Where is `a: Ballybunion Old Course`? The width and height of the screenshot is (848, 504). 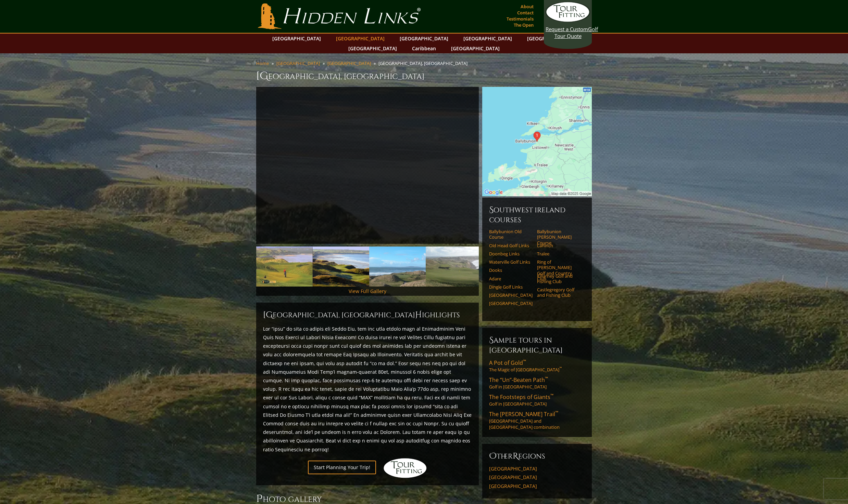 a: Ballybunion Old Course is located at coordinates (510, 234).